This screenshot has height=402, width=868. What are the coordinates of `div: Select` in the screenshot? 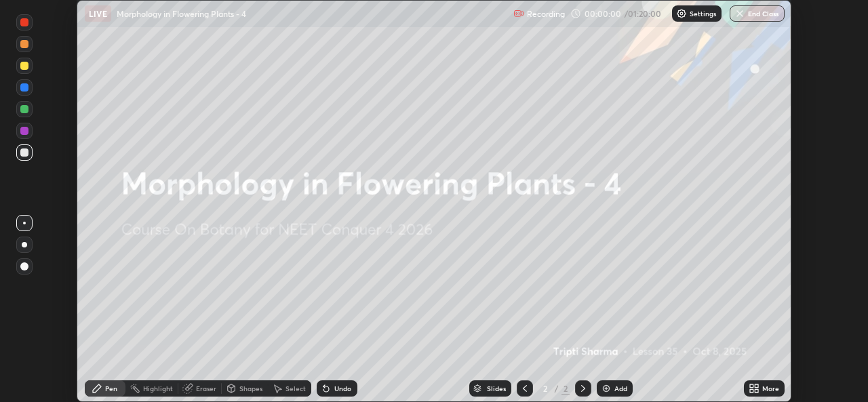 It's located at (296, 388).